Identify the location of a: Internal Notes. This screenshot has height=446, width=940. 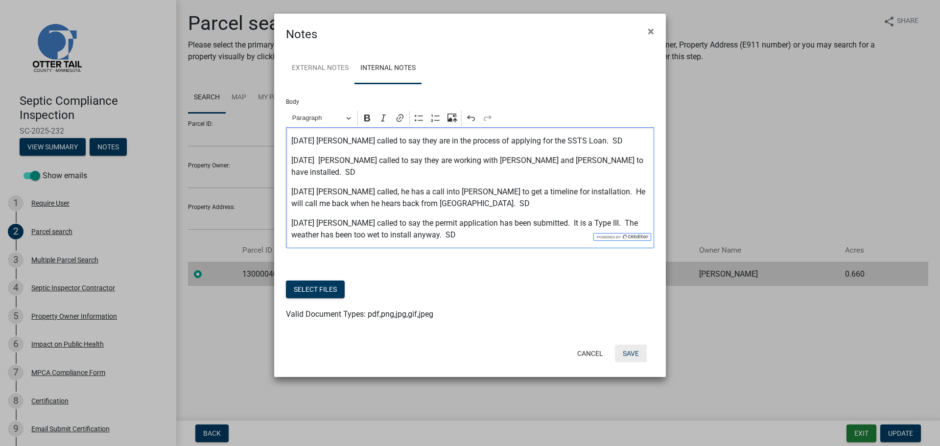
(388, 69).